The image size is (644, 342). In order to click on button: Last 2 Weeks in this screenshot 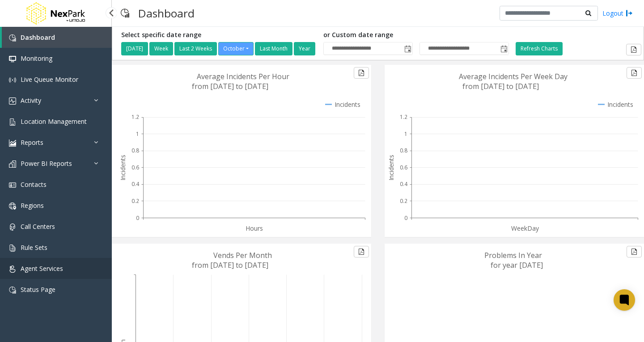, I will do `click(196, 49)`.